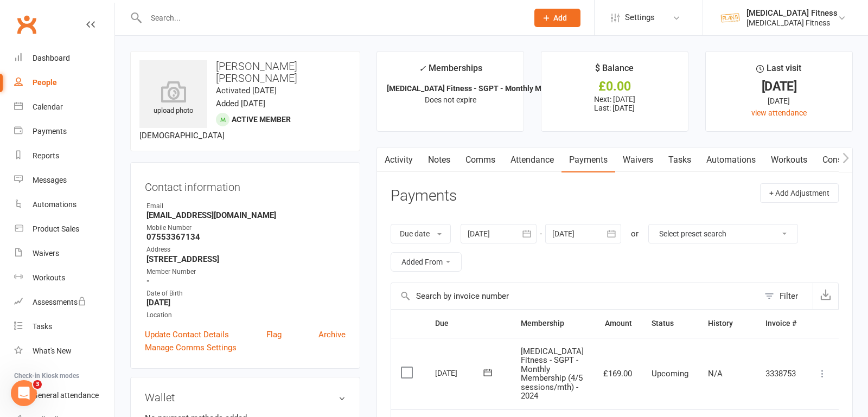  What do you see at coordinates (618, 324) in the screenshot?
I see `th: Amount` at bounding box center [618, 324].